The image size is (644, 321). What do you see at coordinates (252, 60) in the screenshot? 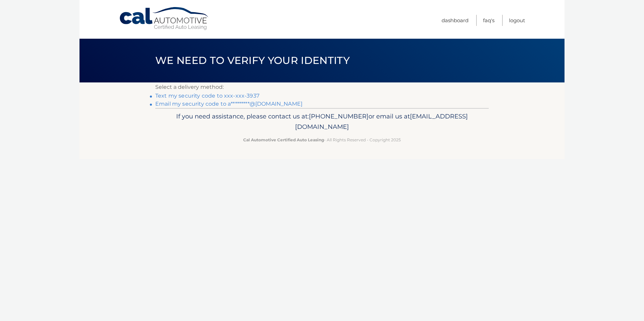
I see `span: We need to verify your identity` at bounding box center [252, 60].